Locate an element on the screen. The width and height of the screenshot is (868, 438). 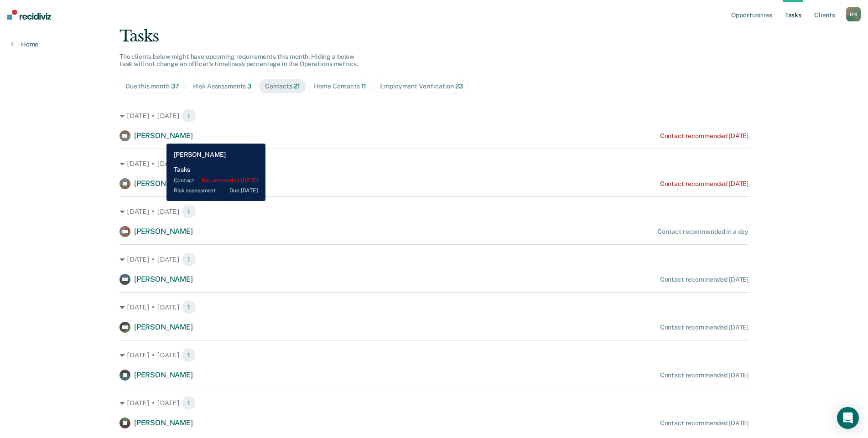
div: Contacts is located at coordinates (282, 86).